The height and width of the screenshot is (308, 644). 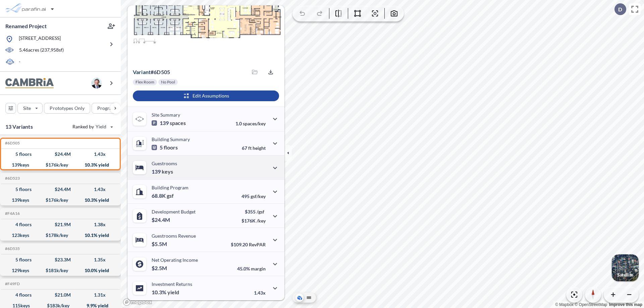 What do you see at coordinates (107, 108) in the screenshot?
I see `p: Program` at bounding box center [107, 108].